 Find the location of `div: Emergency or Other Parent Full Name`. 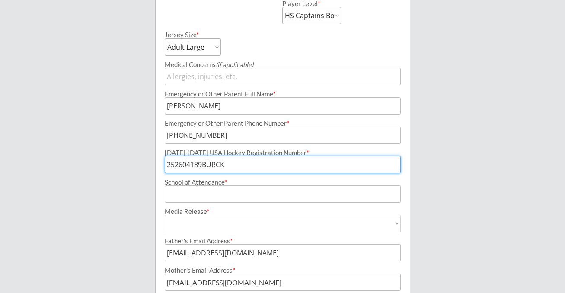

div: Emergency or Other Parent Full Name is located at coordinates (283, 94).